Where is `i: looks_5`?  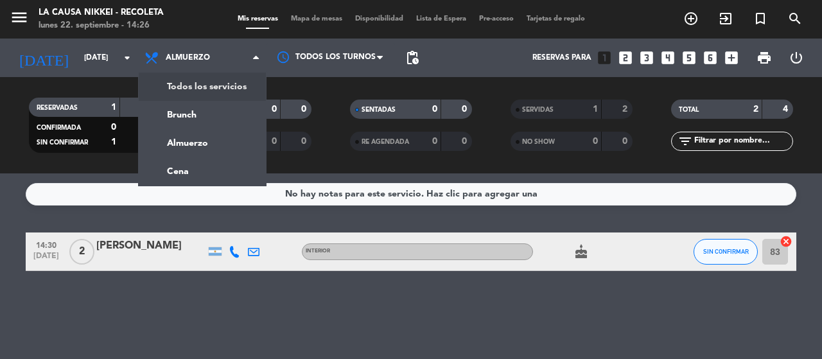
i: looks_5 is located at coordinates (689, 58).